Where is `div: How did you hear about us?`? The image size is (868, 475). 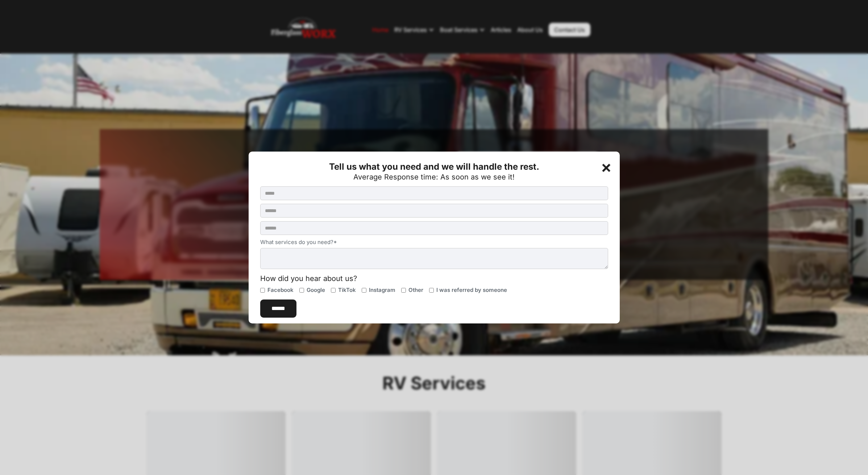 div: How did you hear about us? is located at coordinates (434, 278).